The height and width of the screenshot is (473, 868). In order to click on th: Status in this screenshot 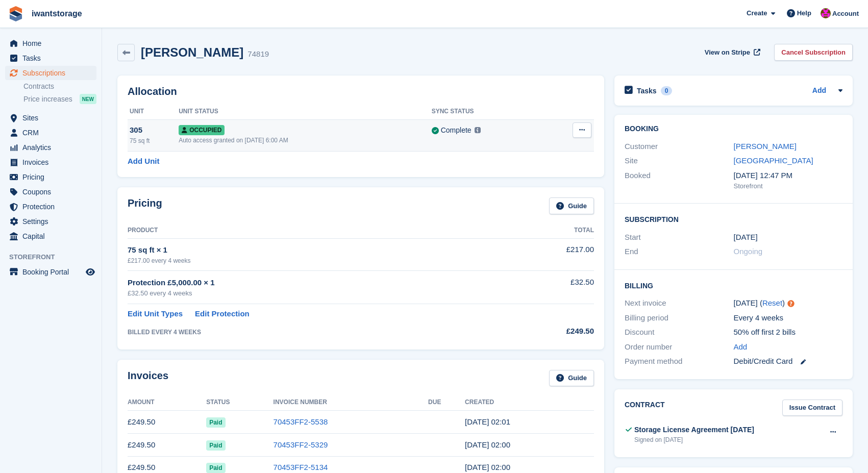, I will do `click(240, 403)`.